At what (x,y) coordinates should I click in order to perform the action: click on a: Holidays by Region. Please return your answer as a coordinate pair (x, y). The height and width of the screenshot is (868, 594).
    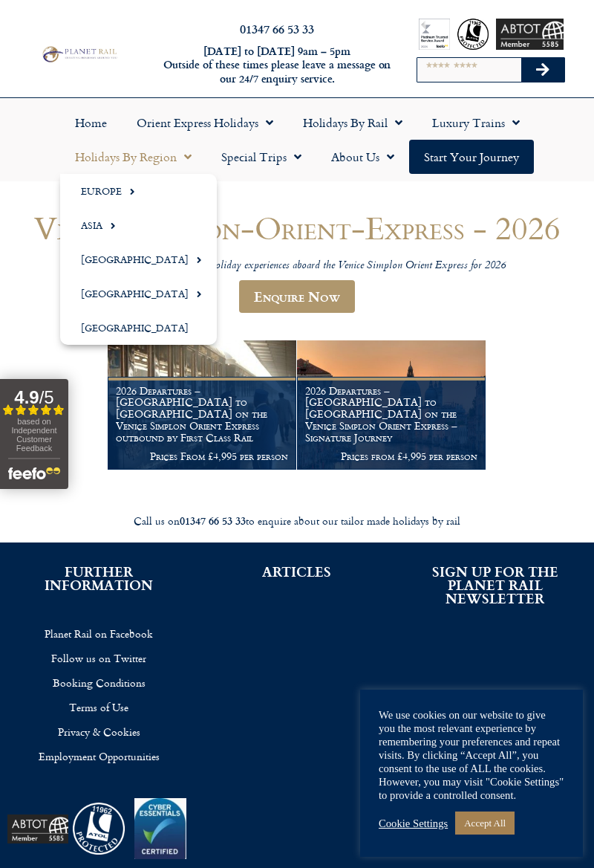
    Looking at the image, I should click on (133, 157).